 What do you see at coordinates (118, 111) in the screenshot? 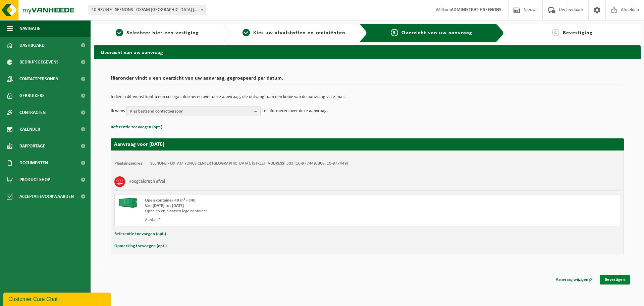
I see `p: Ik wens` at bounding box center [118, 111].